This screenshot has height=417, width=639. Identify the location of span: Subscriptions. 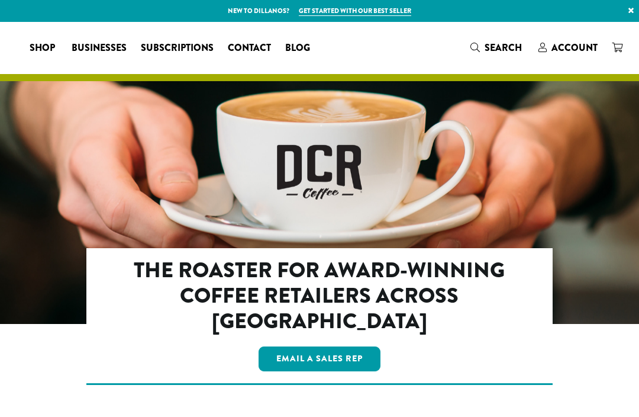
(177, 48).